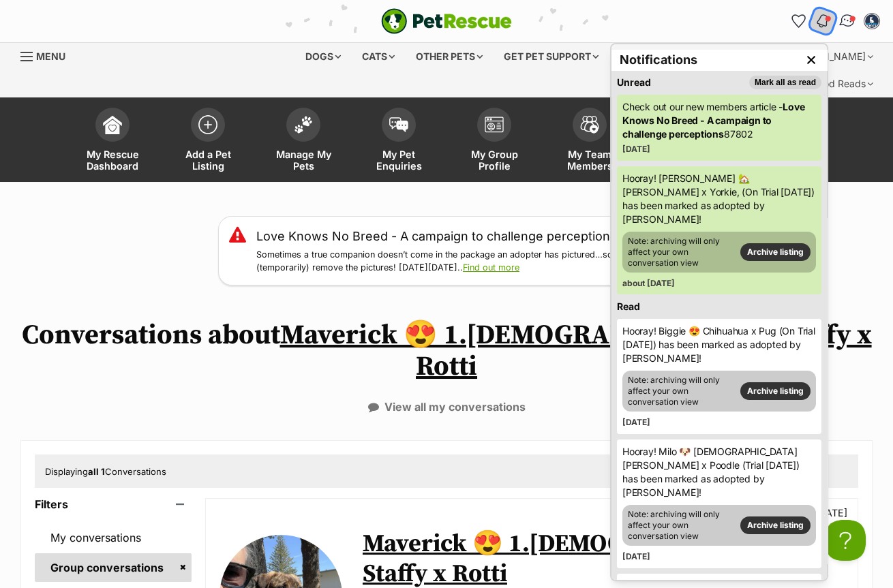 The image size is (893, 588). What do you see at coordinates (106, 472) in the screenshot?
I see `span: Displaying Conversations` at bounding box center [106, 472].